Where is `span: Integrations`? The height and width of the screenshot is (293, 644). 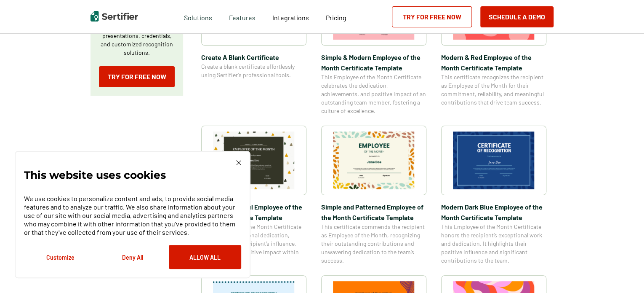
span: Integrations is located at coordinates (290, 17).